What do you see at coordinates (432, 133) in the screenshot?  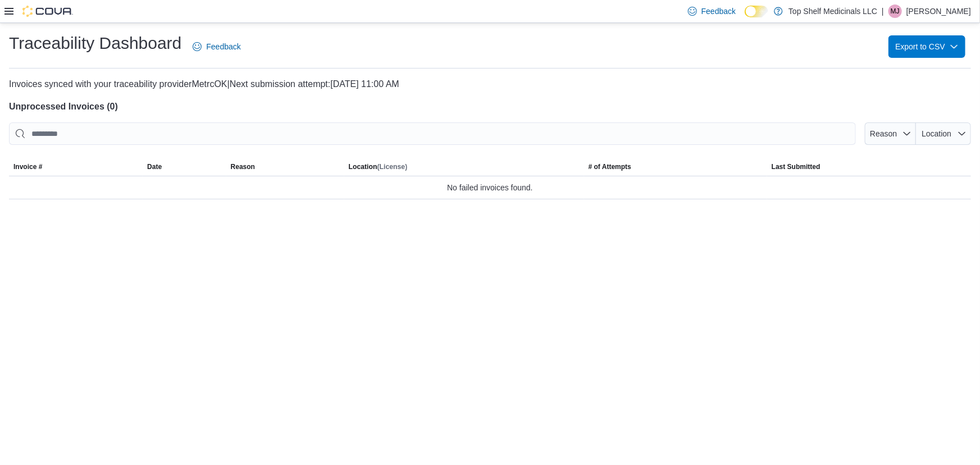 I see `input: This is a search bar. After typing your query, hit enter to filter the results lower in the page.` at bounding box center [432, 133].